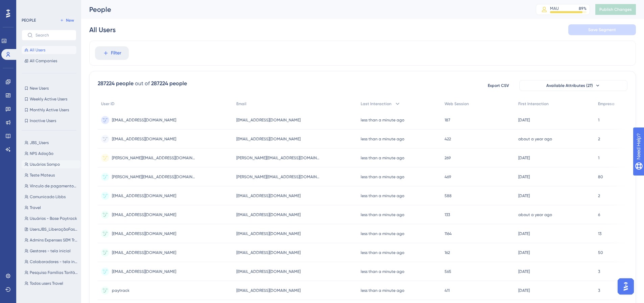  Describe the element at coordinates (51, 218) in the screenshot. I see `button: Usuários - Base Paytrack` at that location.